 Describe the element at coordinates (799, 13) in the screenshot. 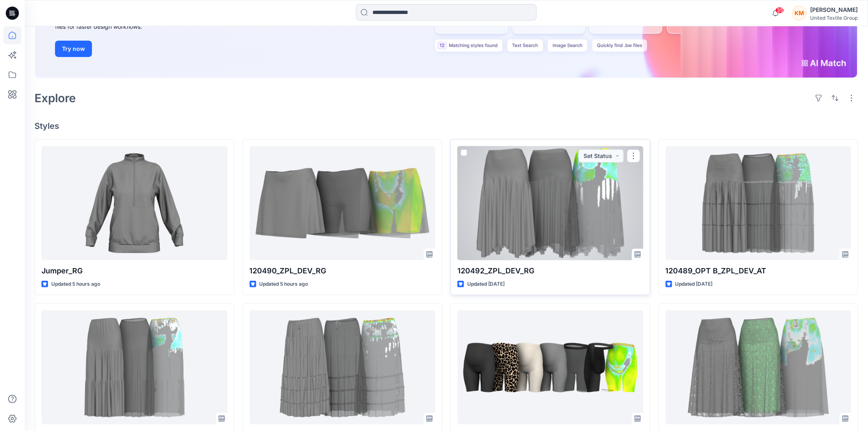

I see `div: KM` at that location.